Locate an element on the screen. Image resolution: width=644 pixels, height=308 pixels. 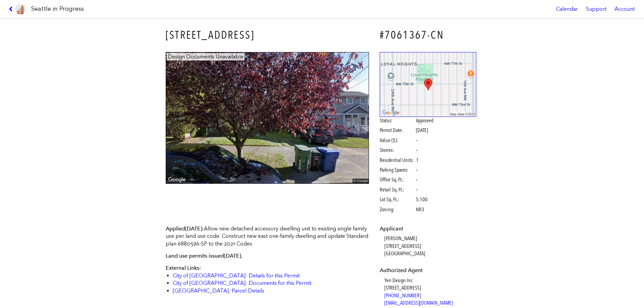
span: External Links: is located at coordinates (183, 268).